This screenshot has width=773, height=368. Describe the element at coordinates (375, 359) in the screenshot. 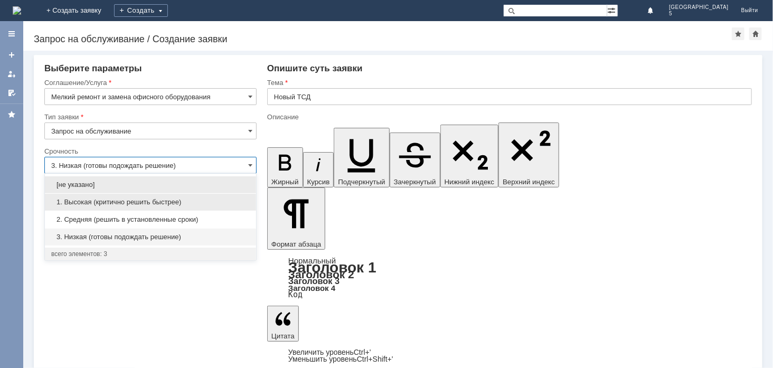

I see `span: Ctrl+Shift+'` at that location.